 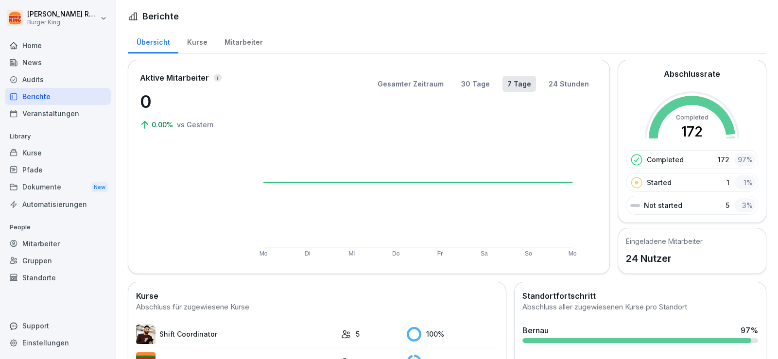 I want to click on a: News, so click(x=58, y=62).